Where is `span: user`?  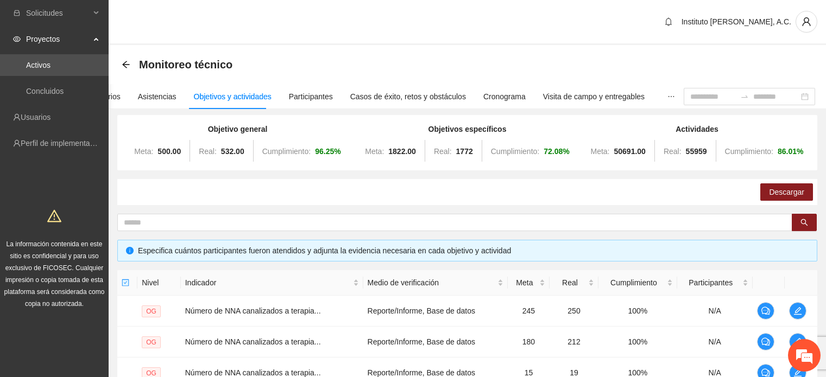
span: user is located at coordinates (807, 22).